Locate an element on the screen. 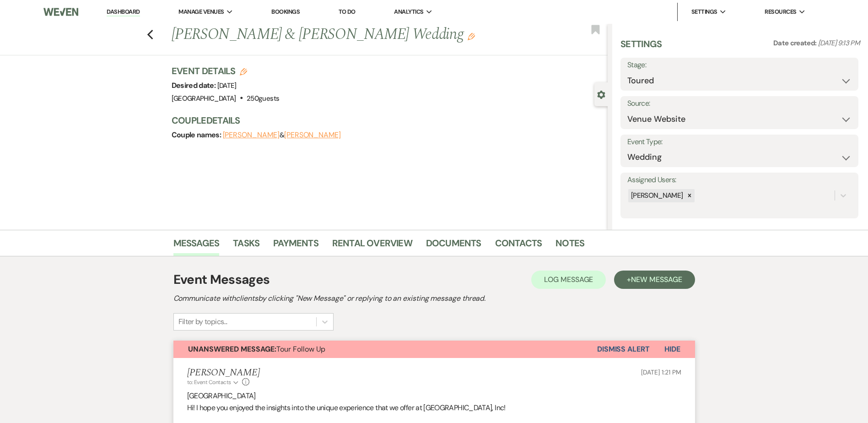 The image size is (868, 423). span: Date created: is located at coordinates (796, 43).